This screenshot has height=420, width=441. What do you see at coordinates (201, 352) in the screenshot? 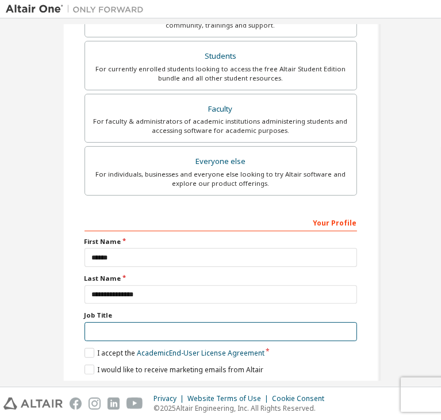
I see `a: Academic End-User License Agreement` at bounding box center [201, 352].